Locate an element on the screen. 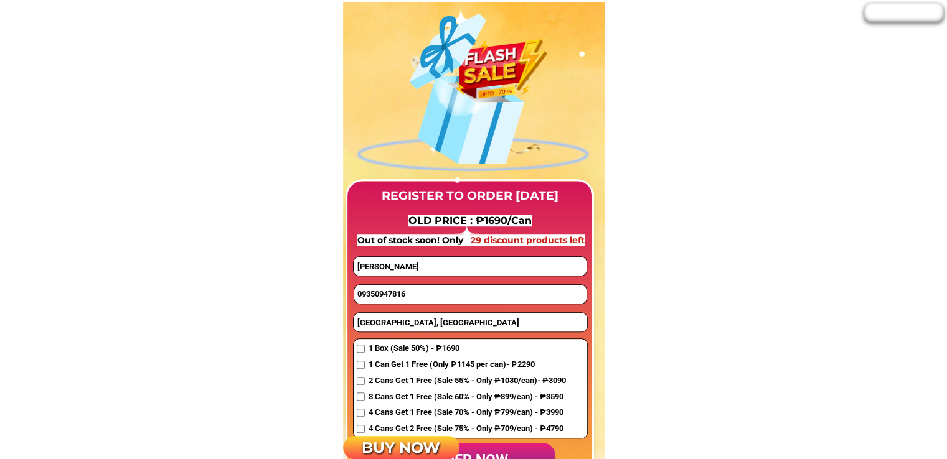 The width and height of the screenshot is (947, 459). span: Out of stock soon! Only is located at coordinates (411, 240).